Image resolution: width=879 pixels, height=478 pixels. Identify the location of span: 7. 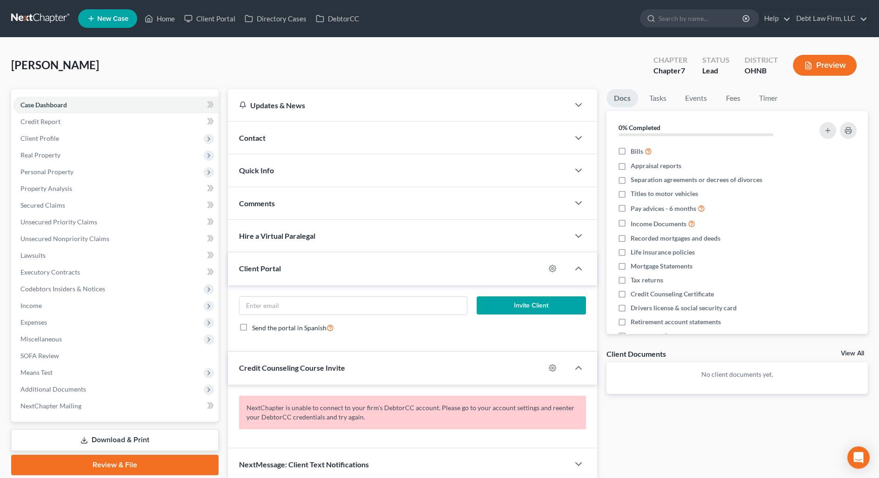
(683, 70).